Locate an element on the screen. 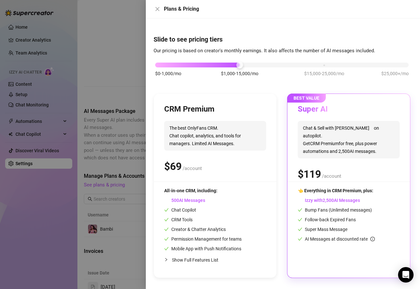 This screenshot has height=289, width=420. span: $0-1,000/mo is located at coordinates (168, 73).